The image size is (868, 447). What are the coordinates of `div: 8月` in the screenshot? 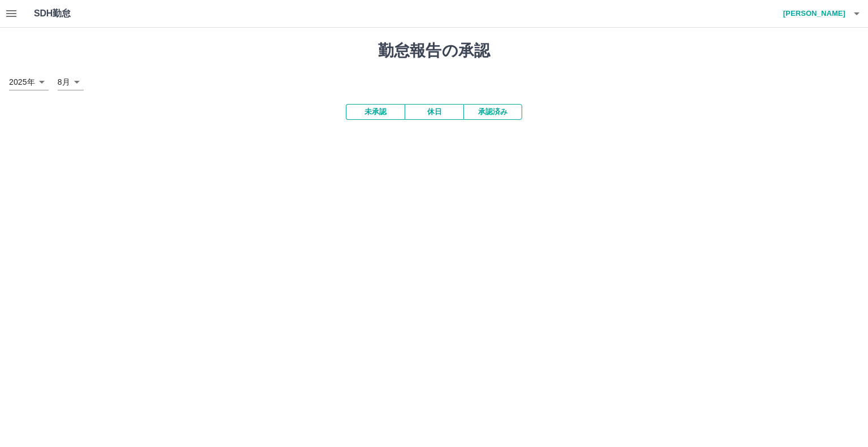 It's located at (70, 82).